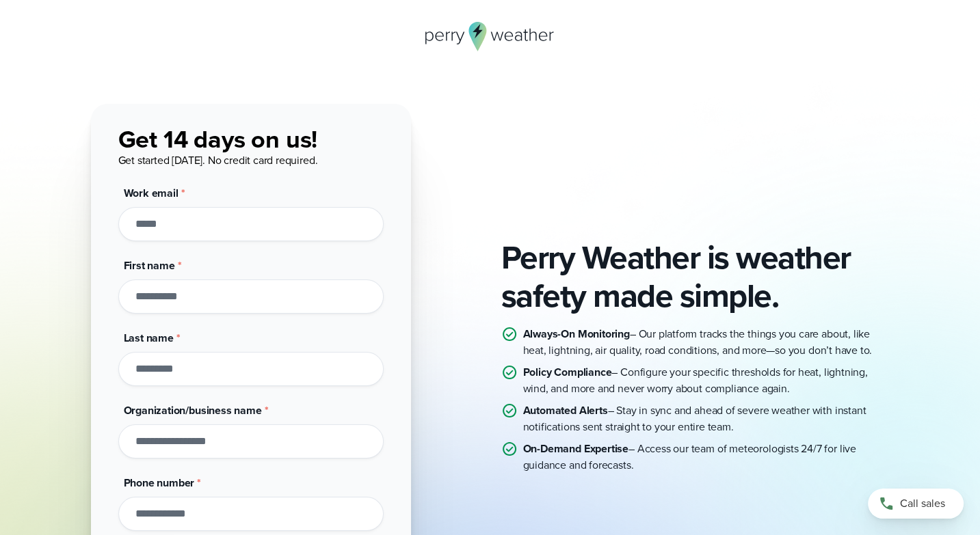  I want to click on span: First name, so click(149, 265).